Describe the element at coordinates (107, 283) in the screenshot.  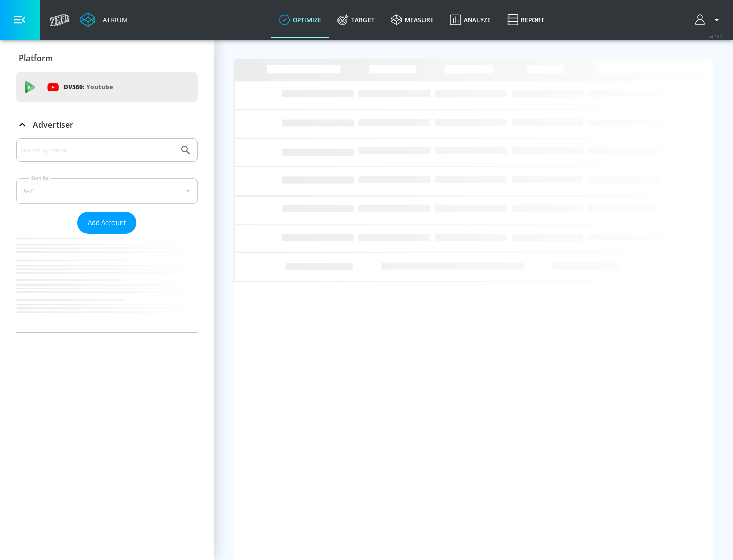
I see `nav: list of Advertiser` at that location.